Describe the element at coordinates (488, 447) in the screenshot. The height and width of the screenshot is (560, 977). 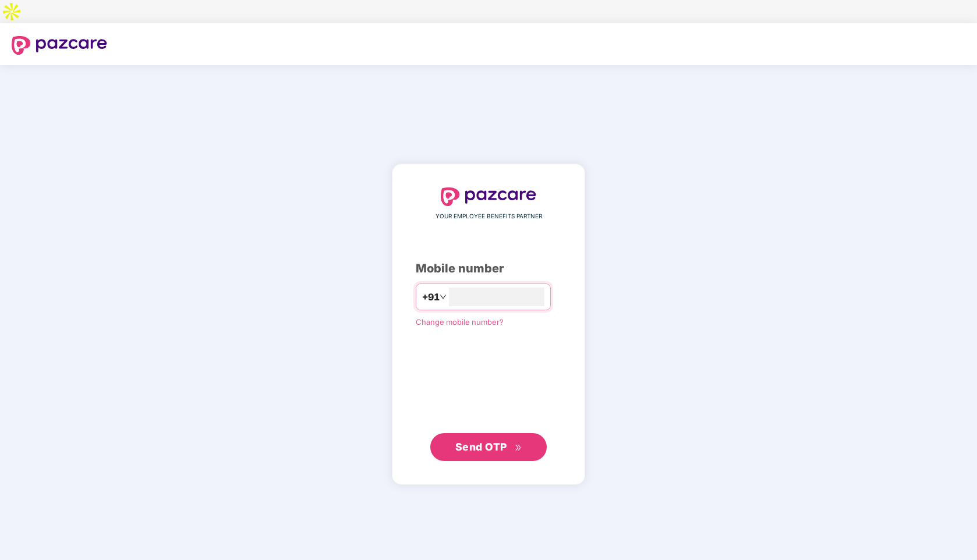
I see `button: Send OTPdouble-right` at that location.